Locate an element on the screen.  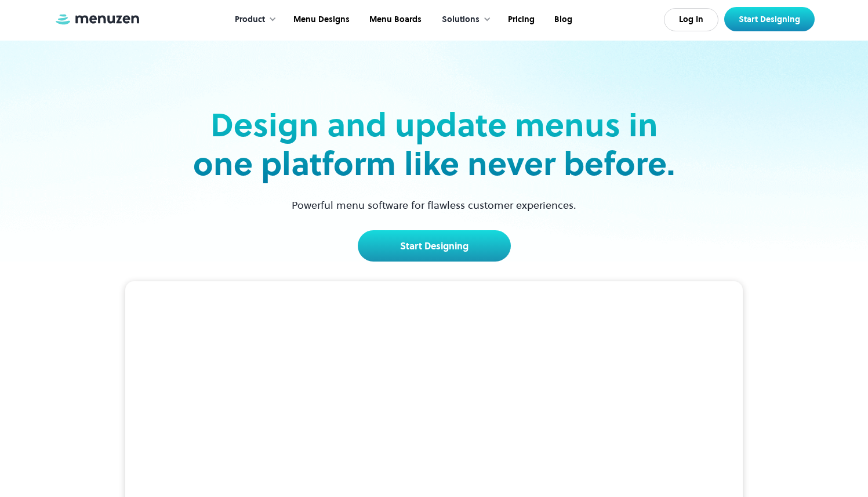
a: Pricing is located at coordinates (520, 20).